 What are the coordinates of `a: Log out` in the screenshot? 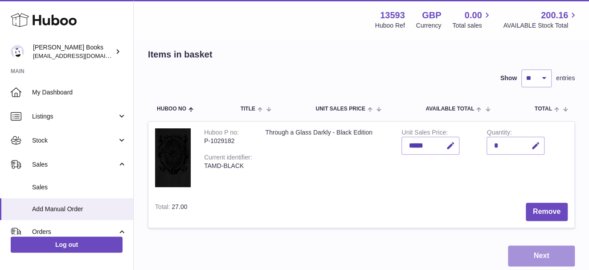 It's located at (66, 245).